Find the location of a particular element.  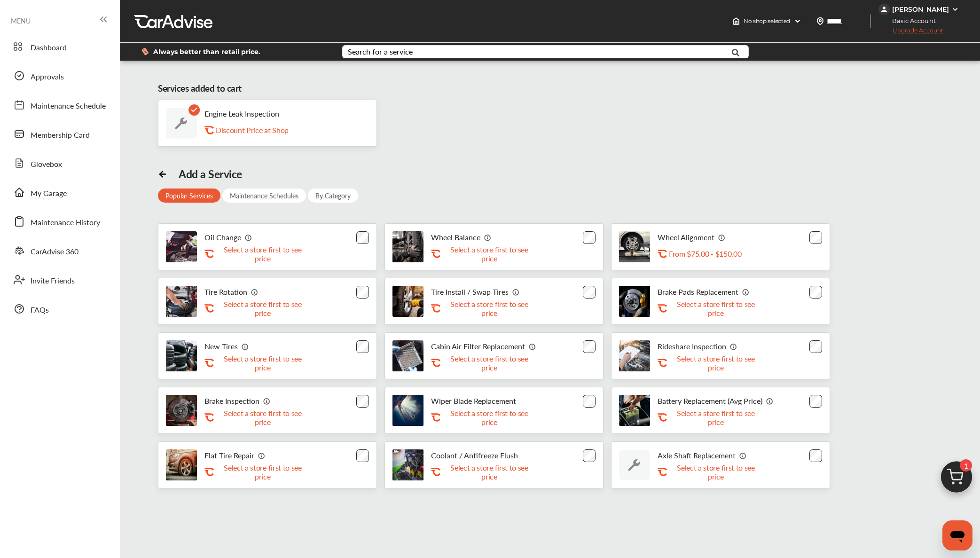

div: Add a Service is located at coordinates (210, 174).